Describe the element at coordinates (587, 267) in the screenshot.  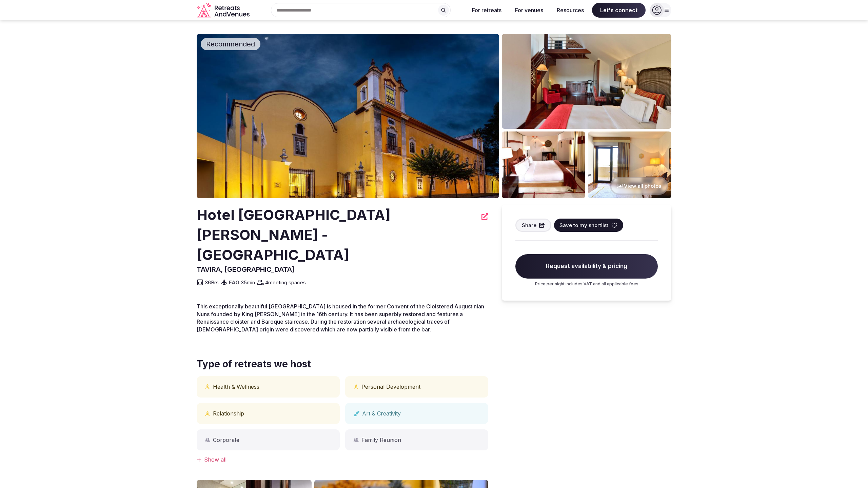
I see `span: Request availability & pricing` at that location.